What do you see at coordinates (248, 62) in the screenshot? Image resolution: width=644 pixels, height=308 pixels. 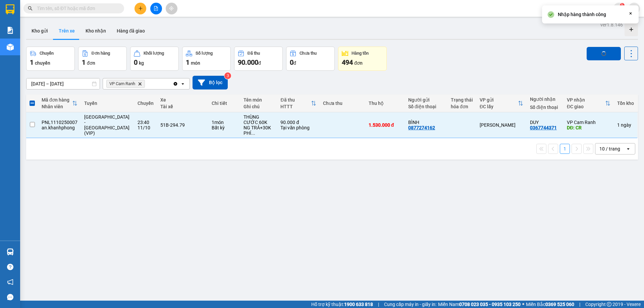 I see `span: 90.000` at bounding box center [248, 62].